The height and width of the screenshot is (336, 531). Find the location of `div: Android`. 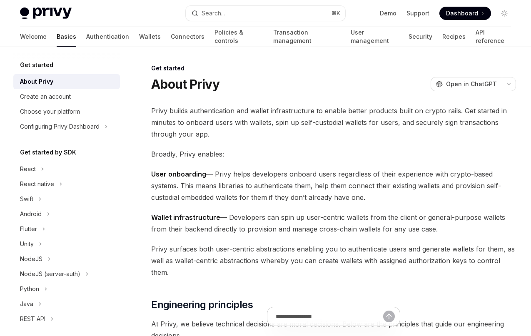

div: Android is located at coordinates (31, 214).